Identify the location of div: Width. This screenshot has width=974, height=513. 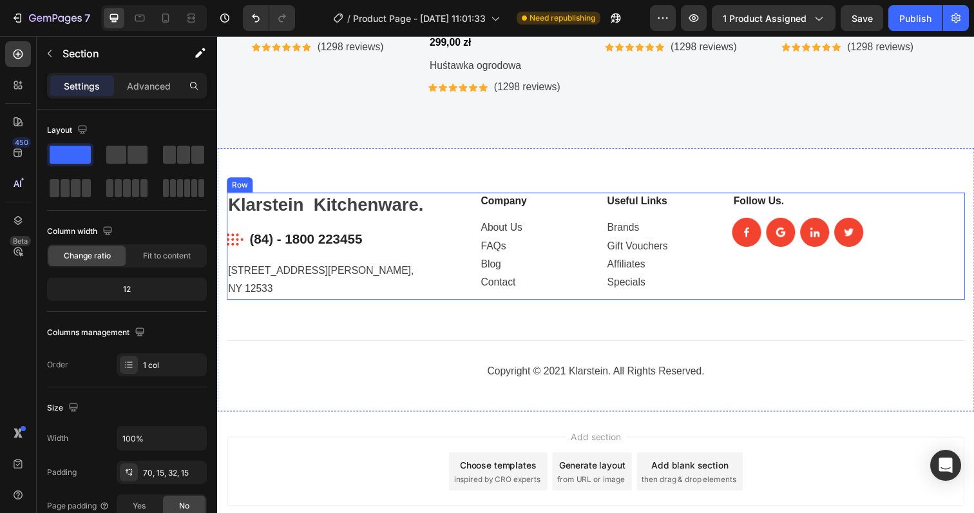
(57, 438).